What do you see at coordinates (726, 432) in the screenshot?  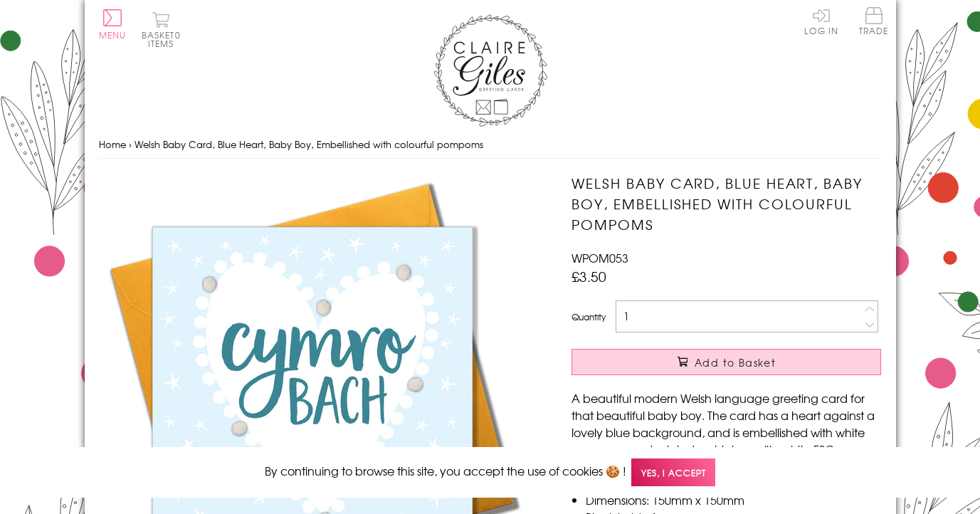 I see `p: A beautiful modern Welsh language greeting card for that beautiful baby boy. The card has a heart...` at bounding box center [726, 432].